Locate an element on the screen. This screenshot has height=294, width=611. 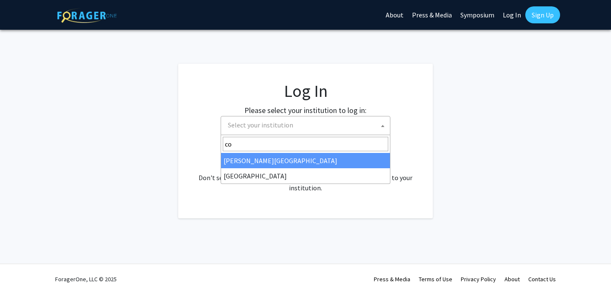
a: About is located at coordinates (512, 279).